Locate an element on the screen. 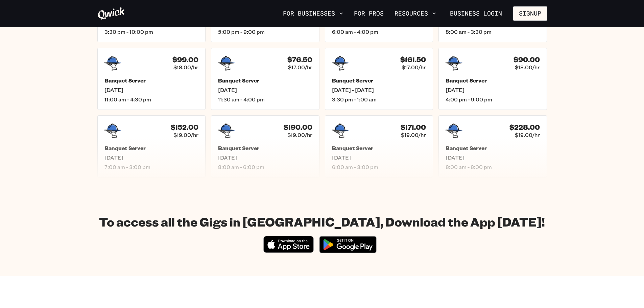 The image size is (644, 308). span: 6:00 am - 3:00 pm is located at coordinates (379, 167).